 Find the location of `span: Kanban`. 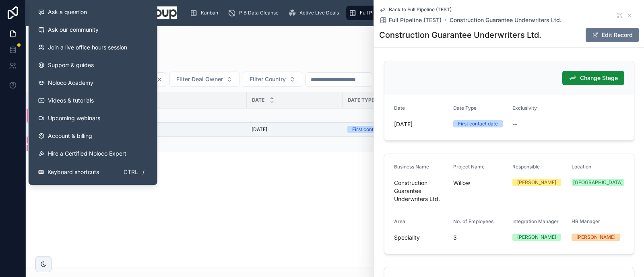

span: Kanban is located at coordinates (209, 13).